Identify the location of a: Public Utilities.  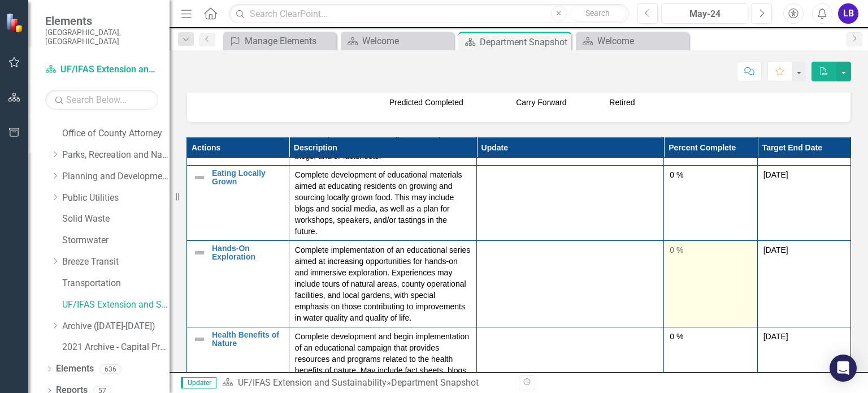
(116, 198).